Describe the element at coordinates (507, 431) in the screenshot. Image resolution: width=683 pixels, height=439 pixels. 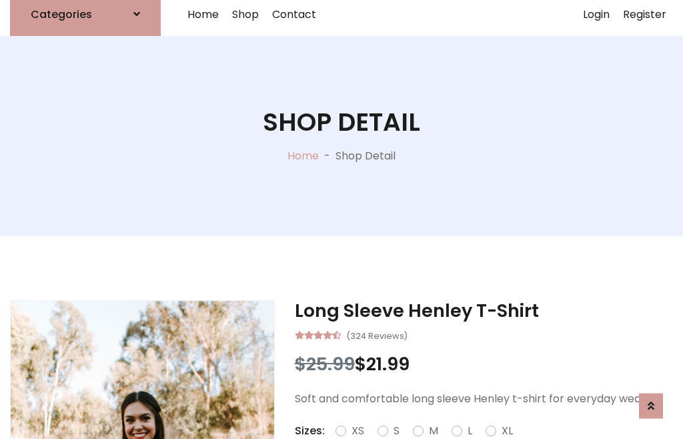
I see `label: XL` at that location.